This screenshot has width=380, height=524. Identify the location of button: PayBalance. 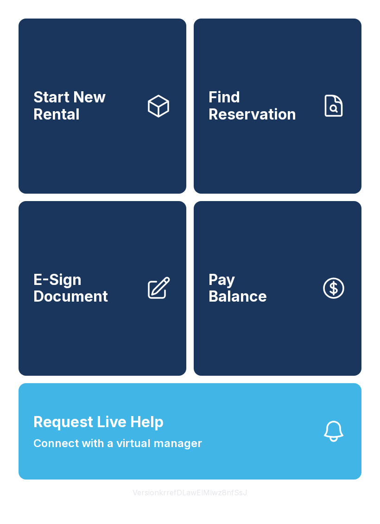
(278, 289).